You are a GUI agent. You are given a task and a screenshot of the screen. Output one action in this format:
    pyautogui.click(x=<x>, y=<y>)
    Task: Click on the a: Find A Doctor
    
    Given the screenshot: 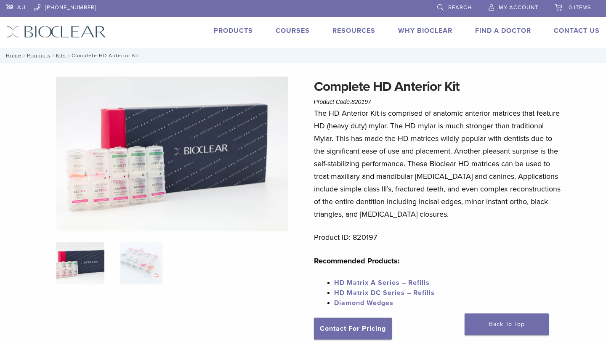 What is the action you would take?
    pyautogui.click(x=503, y=31)
    